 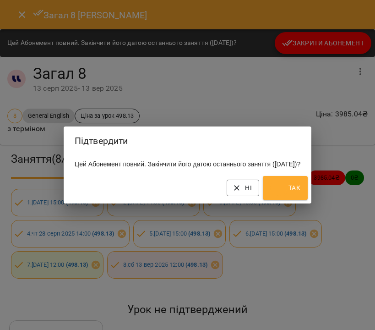 I want to click on button: Ні, so click(x=243, y=188).